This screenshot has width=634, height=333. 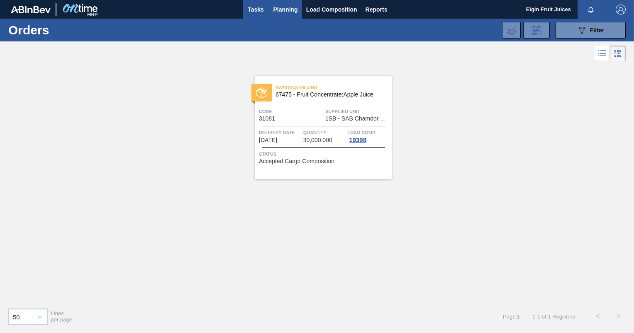 What do you see at coordinates (357, 112) in the screenshot?
I see `span: Supplied Unit` at bounding box center [357, 112].